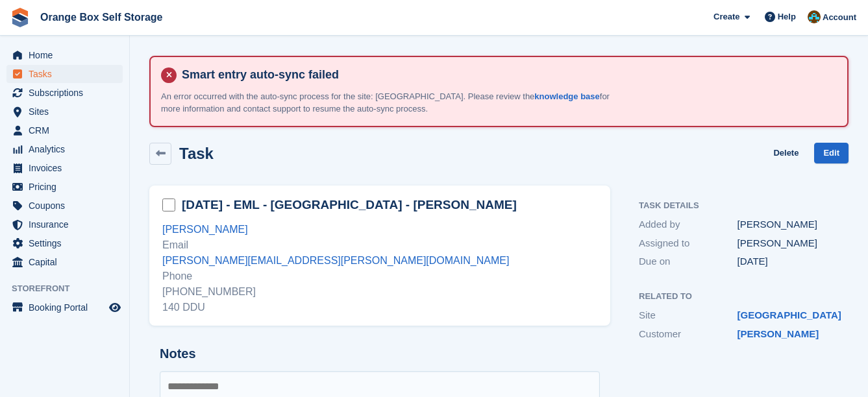 The image size is (868, 397). I want to click on span: Coupons, so click(68, 205).